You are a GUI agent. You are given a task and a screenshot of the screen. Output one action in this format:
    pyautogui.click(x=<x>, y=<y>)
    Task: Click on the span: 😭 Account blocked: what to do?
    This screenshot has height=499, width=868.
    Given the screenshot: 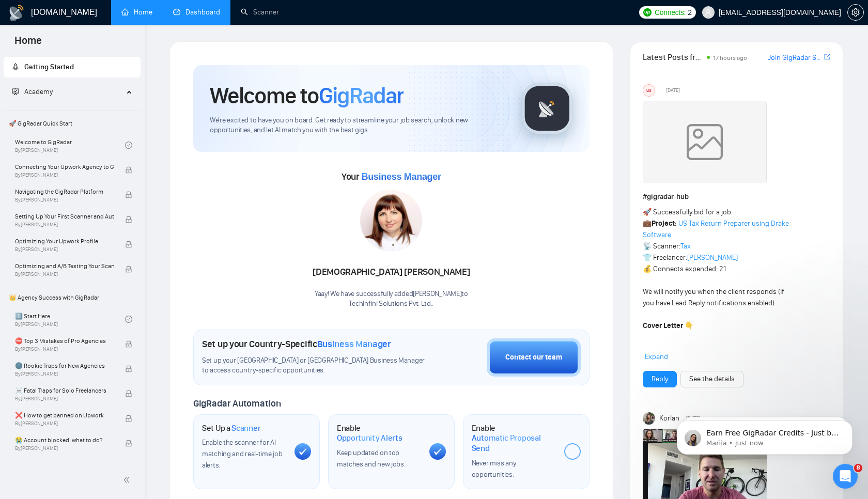 What is the action you would take?
    pyautogui.click(x=64, y=441)
    